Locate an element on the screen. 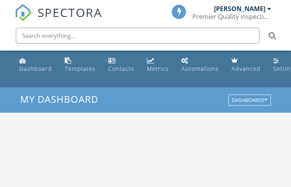 Image resolution: width=291 pixels, height=187 pixels. div: Dashboards is located at coordinates (250, 100).